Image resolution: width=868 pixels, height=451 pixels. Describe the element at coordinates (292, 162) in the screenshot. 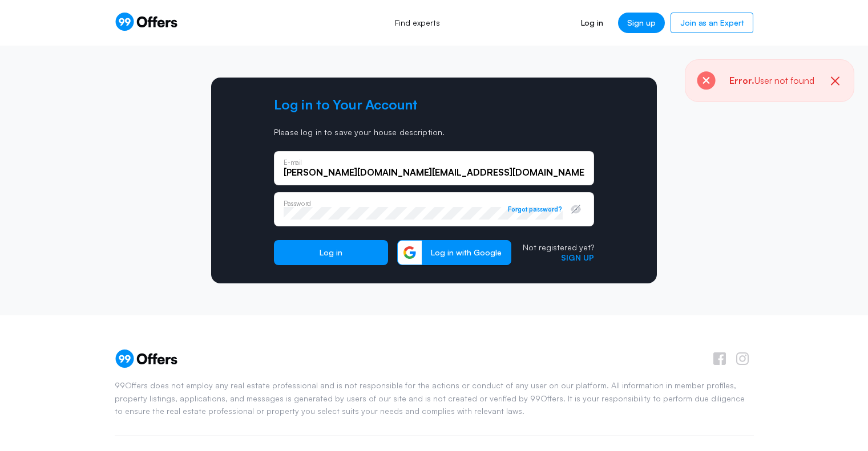

I see `p: E-mail` at that location.